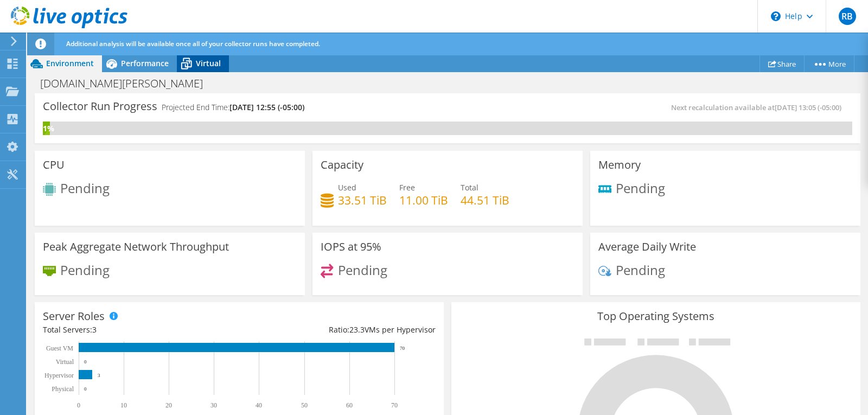  Describe the element at coordinates (232, 107) in the screenshot. I see `h4: Projected End Time:` at that location.